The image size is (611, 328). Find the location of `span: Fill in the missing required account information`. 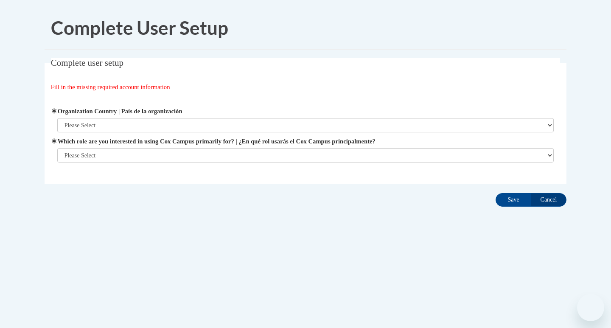

span: Fill in the missing required account information is located at coordinates (110, 87).